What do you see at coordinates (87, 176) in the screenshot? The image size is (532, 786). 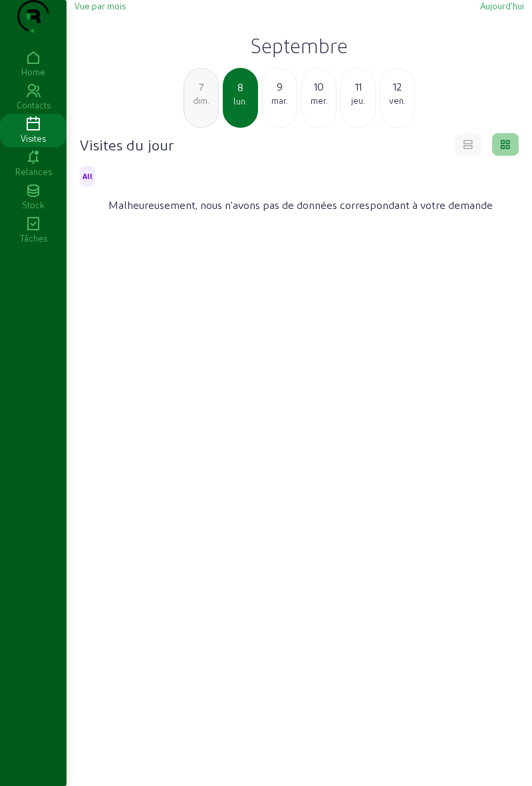 I see `span: All` at bounding box center [87, 176].